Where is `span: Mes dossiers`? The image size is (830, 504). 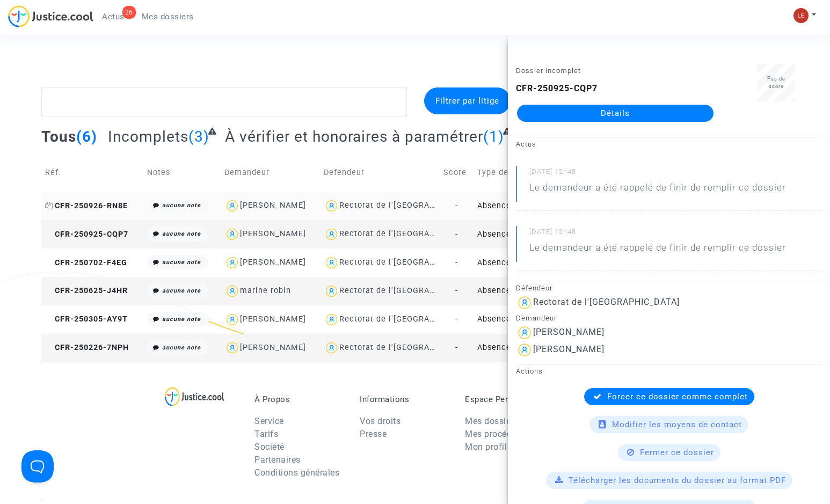
span: Mes dossiers is located at coordinates (168, 17).